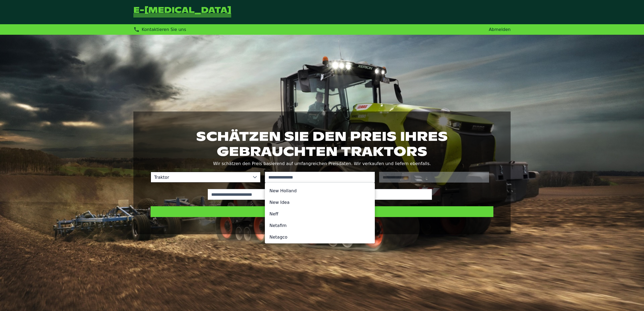 The height and width of the screenshot is (311, 644). What do you see at coordinates (320, 214) in the screenshot?
I see `li: Neff` at bounding box center [320, 214].